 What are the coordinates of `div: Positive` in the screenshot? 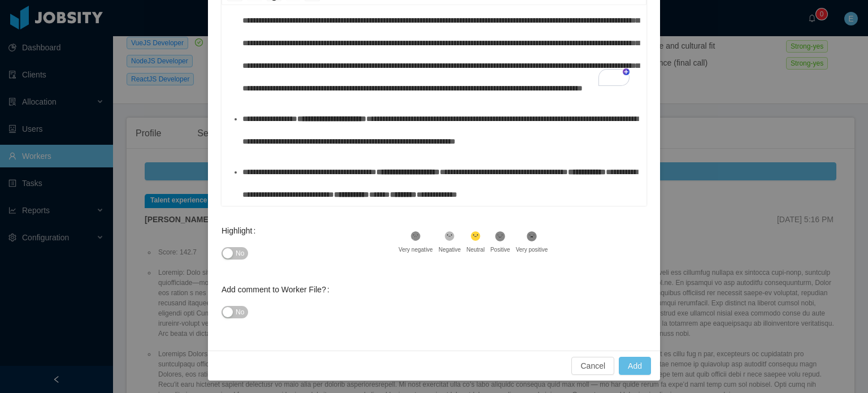 It's located at (500, 249).